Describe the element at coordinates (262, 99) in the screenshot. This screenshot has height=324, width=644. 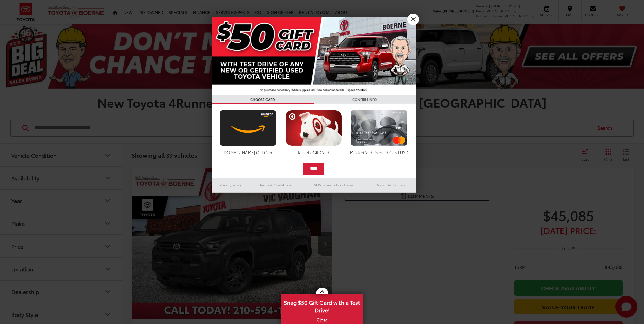
I see `h3: CHOOSE CARD` at that location.